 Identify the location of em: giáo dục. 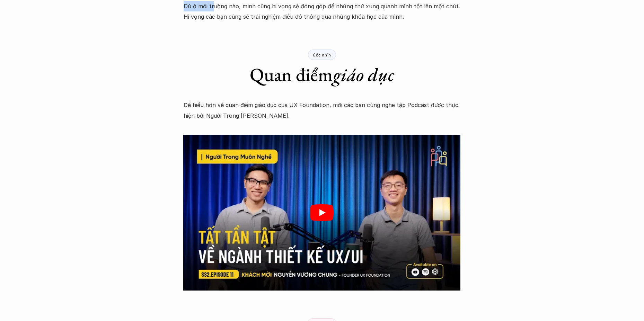
(363, 74).